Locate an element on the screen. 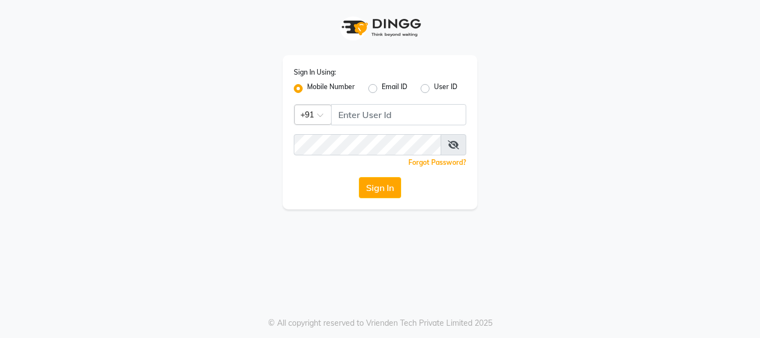 The image size is (760, 338). img: logo1.svg is located at coordinates (380, 27).